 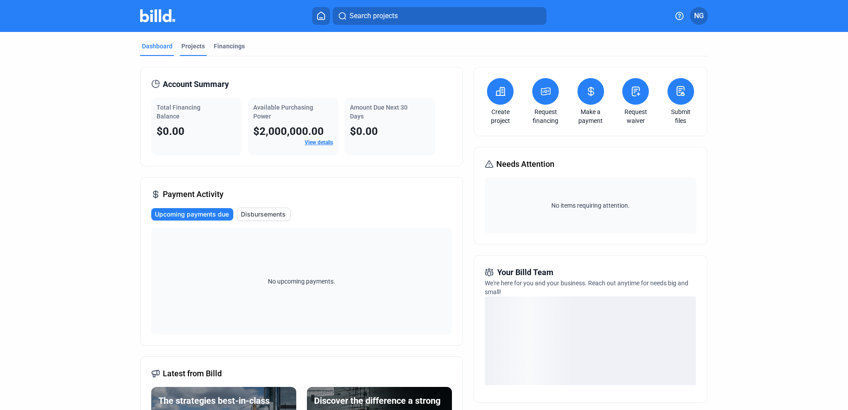 I want to click on img: Billd Company Logo, so click(x=157, y=16).